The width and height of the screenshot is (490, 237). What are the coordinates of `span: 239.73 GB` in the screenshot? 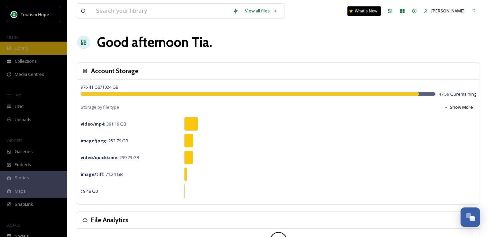 It's located at (110, 157).